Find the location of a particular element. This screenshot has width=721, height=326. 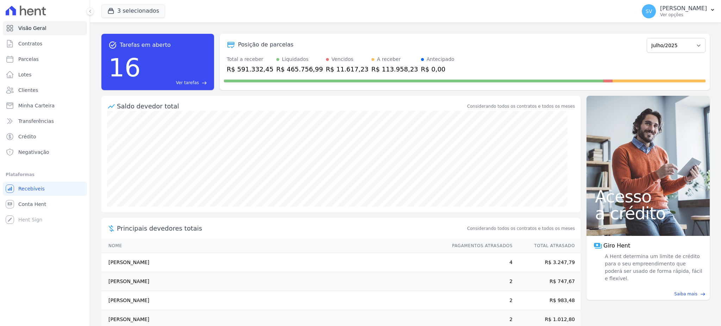

span: Ver tarefas is located at coordinates (187, 83).